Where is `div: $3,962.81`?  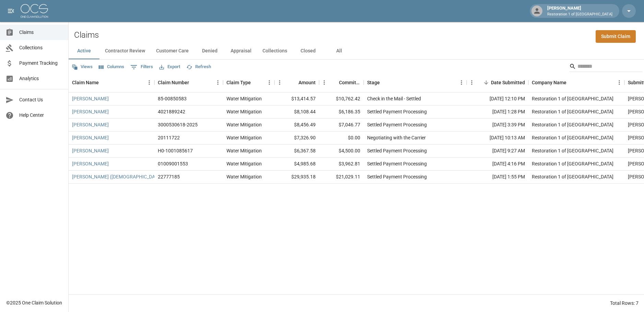 div: $3,962.81 is located at coordinates (342, 164).